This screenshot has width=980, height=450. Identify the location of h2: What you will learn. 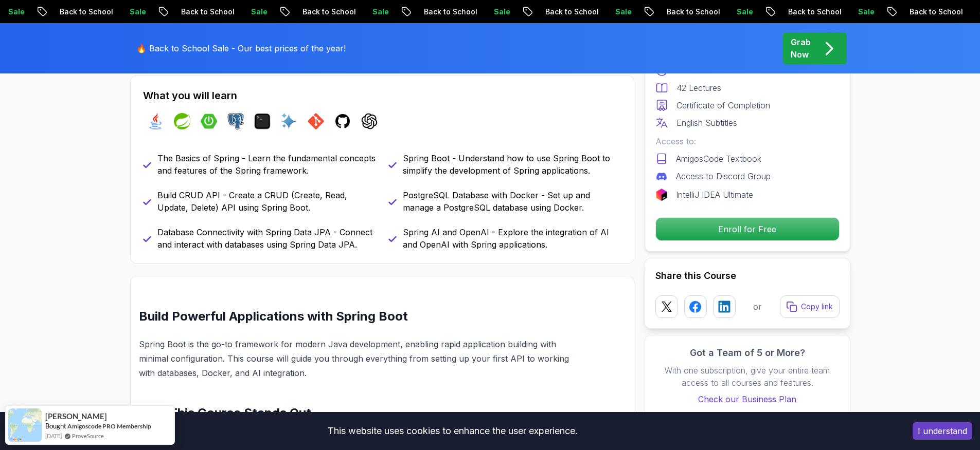
(382, 96).